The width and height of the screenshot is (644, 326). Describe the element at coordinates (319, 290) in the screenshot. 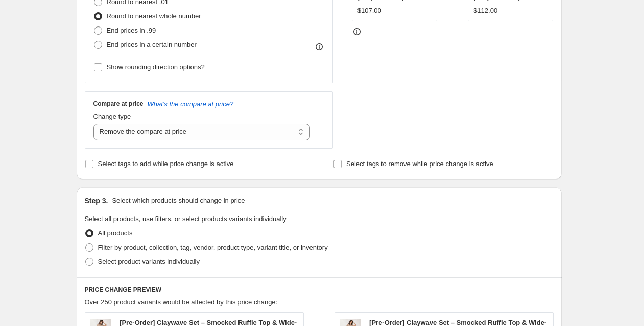

I see `h6: PRICE CHANGE PREVIEW` at that location.